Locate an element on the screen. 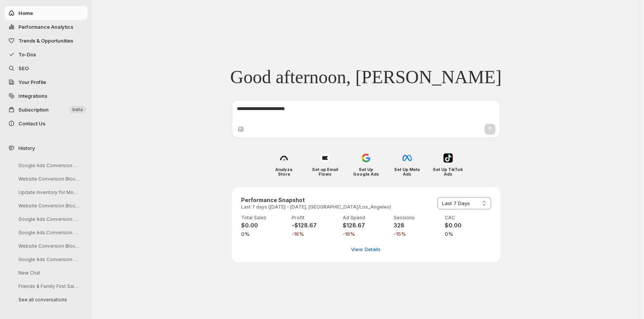  button: Website Conversion Blockers Review Session is located at coordinates (48, 205).